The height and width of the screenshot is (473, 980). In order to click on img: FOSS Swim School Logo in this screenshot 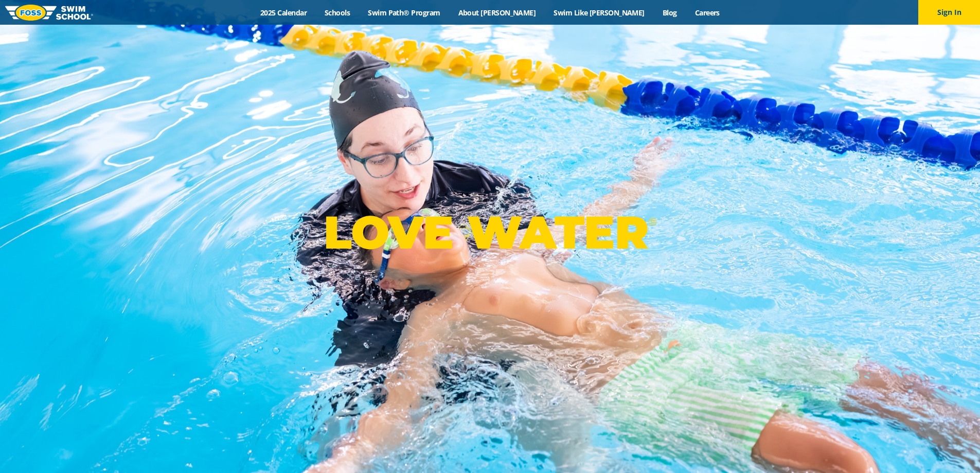, I will do `click(49, 12)`.